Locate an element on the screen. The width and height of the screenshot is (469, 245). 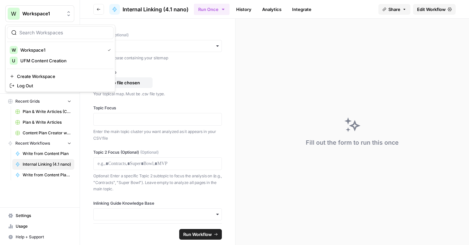
span: Share is located at coordinates (395, 9).